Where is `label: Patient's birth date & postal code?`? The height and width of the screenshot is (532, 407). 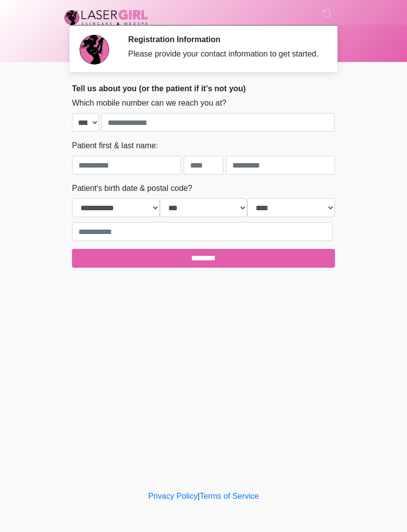
label: Patient's birth date & postal code? is located at coordinates (132, 188).